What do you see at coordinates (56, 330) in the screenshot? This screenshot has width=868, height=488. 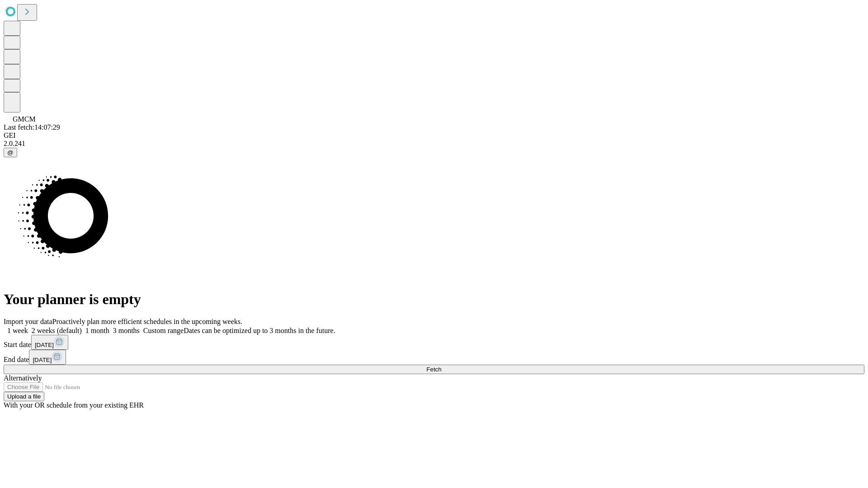 I see `span: 2 weeks (default)` at bounding box center [56, 330].